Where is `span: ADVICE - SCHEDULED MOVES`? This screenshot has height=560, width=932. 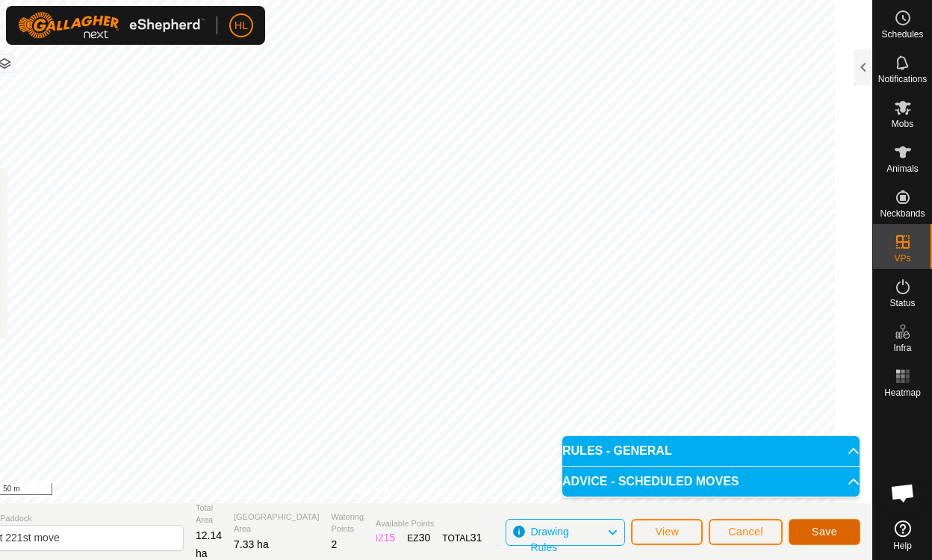 span: ADVICE - SCHEDULED MOVES is located at coordinates (650, 482).